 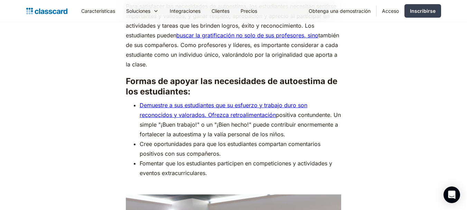 I want to click on font: positiva contundente, so click(x=303, y=115).